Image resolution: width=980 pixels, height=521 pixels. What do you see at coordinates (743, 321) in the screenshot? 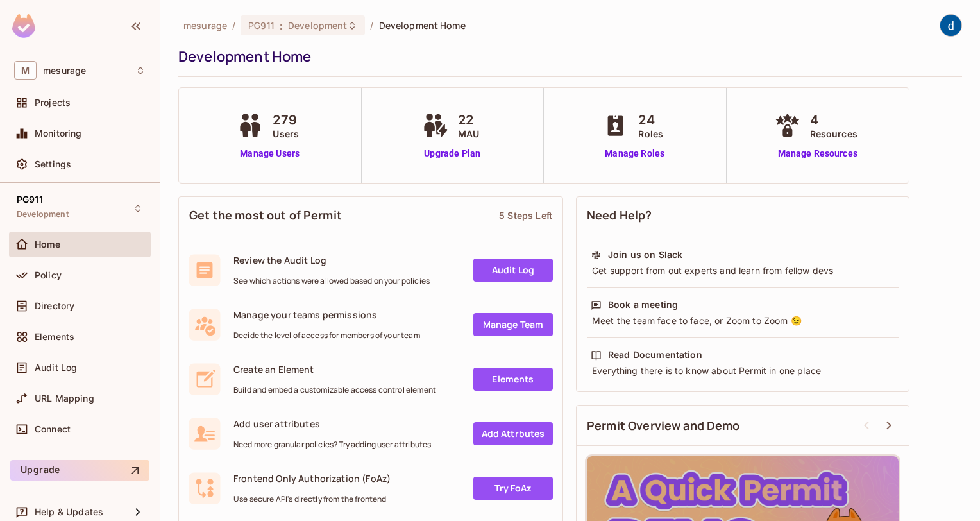
I see `div: Meet the team face to face, or Zoom to Zoom 😉` at bounding box center [743, 321].